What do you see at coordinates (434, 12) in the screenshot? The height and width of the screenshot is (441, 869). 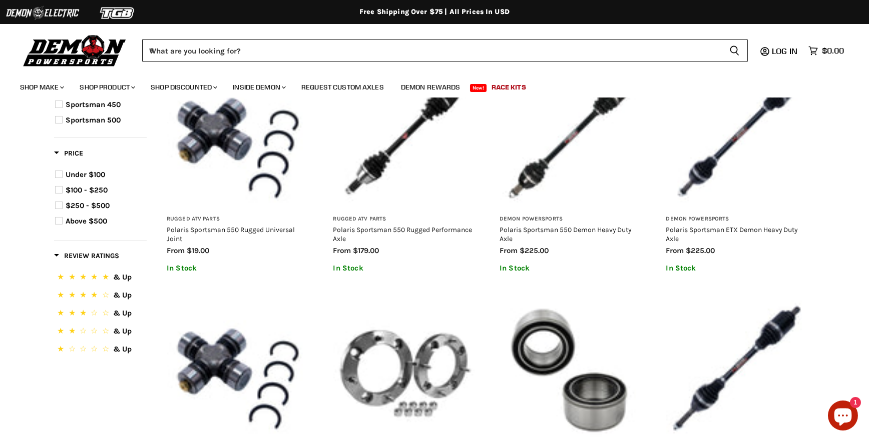 I see `div: Free Shipping Over $75 | All Prices In USD` at bounding box center [434, 12].